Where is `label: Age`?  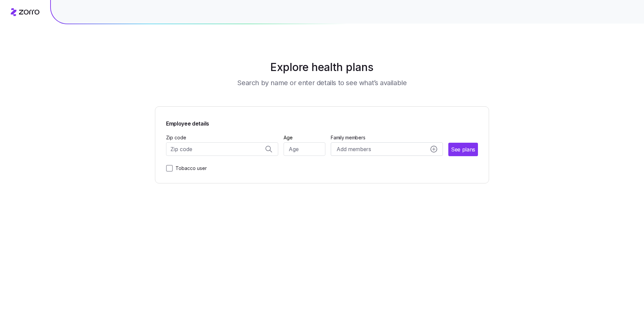 label: Age is located at coordinates (288, 138).